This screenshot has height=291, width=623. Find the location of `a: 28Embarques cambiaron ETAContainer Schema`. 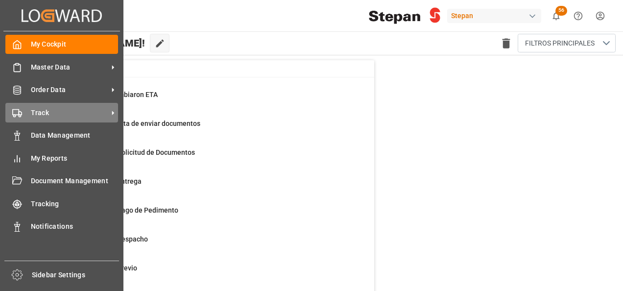

a: 28Embarques cambiaron ETAContainer Schema is located at coordinates (206, 100).